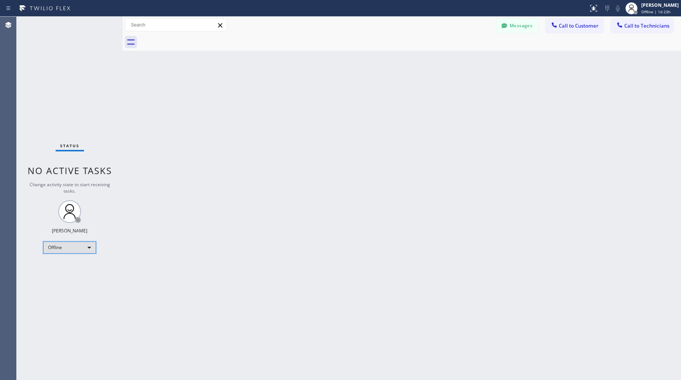 The width and height of the screenshot is (681, 380). I want to click on button: Mute, so click(618, 8).